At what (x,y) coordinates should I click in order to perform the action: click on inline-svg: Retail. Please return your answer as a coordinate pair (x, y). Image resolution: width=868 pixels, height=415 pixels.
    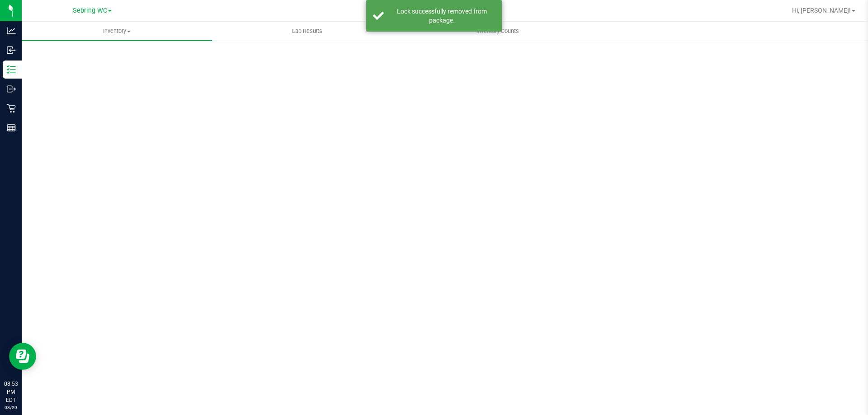
    Looking at the image, I should click on (11, 109).